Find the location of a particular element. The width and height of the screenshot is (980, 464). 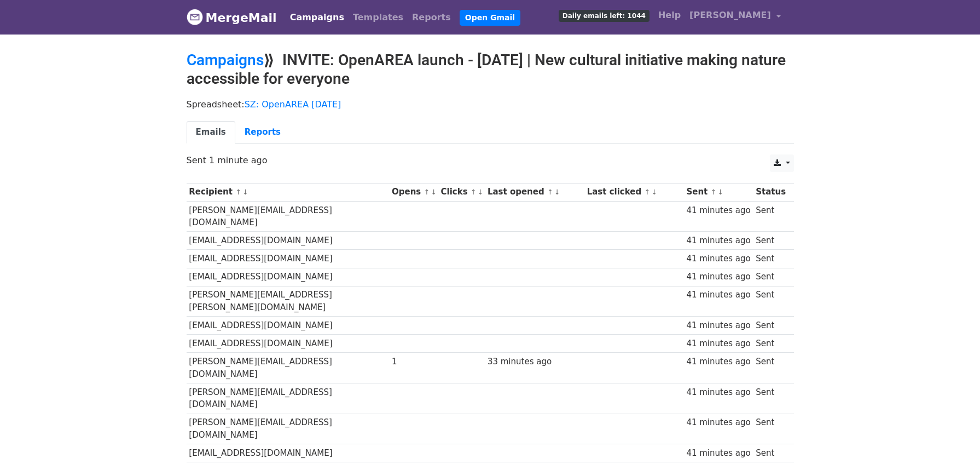

th: Recipient is located at coordinates (288, 192).